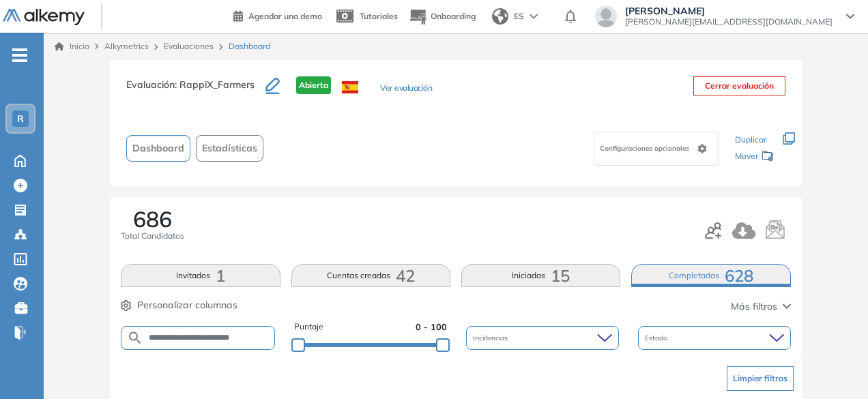 This screenshot has height=399, width=868. Describe the element at coordinates (136, 338) in the screenshot. I see `img: SEARCH_ALT` at that location.